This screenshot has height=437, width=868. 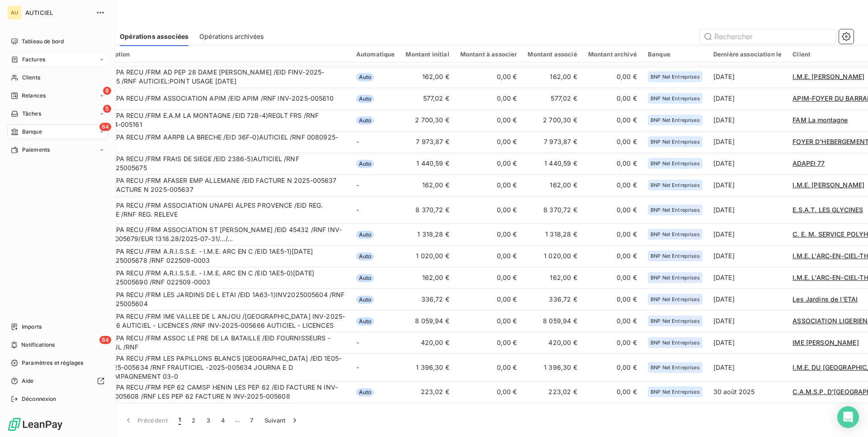 I want to click on span: ADAPEI 77, so click(x=808, y=163).